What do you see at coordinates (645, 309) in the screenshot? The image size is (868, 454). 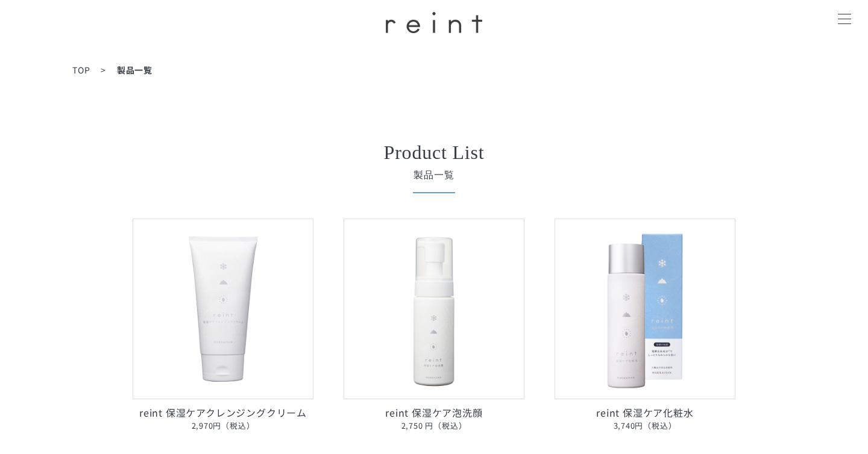 I see `img: reint 保湿ケア化粧水` at bounding box center [645, 309].